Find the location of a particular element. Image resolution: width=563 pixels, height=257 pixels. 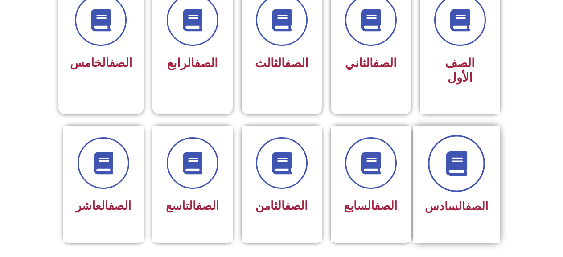

span: السابع is located at coordinates (370, 206).